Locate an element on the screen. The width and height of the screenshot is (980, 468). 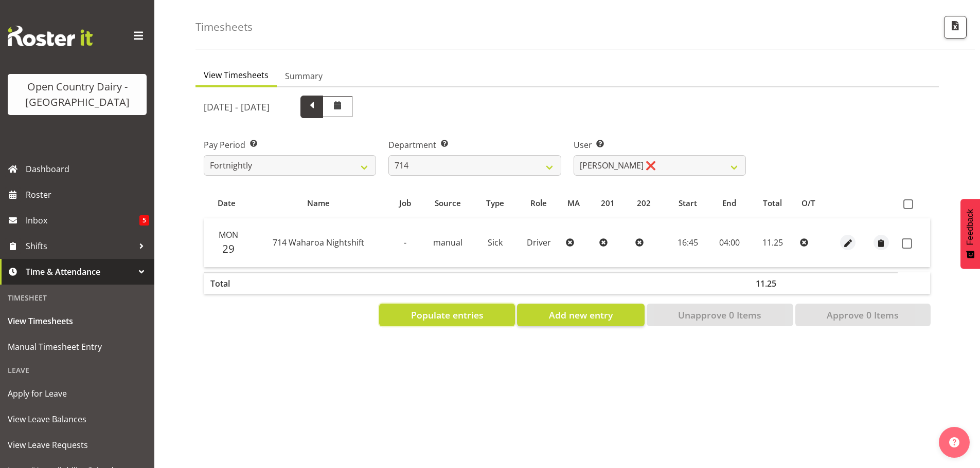
span: 29 is located at coordinates (228, 248).